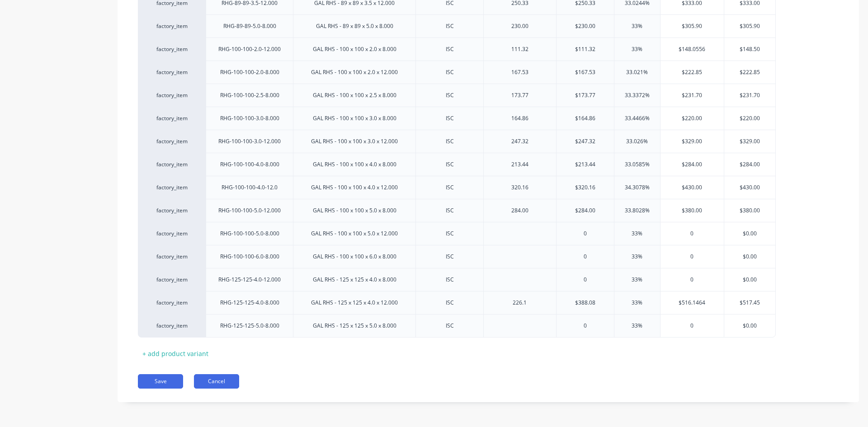 This screenshot has height=427, width=868. I want to click on div: $516.1464, so click(693, 303).